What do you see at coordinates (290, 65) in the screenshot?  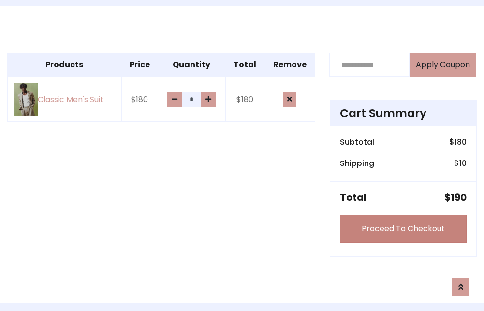 I see `th: Remove` at bounding box center [290, 65].